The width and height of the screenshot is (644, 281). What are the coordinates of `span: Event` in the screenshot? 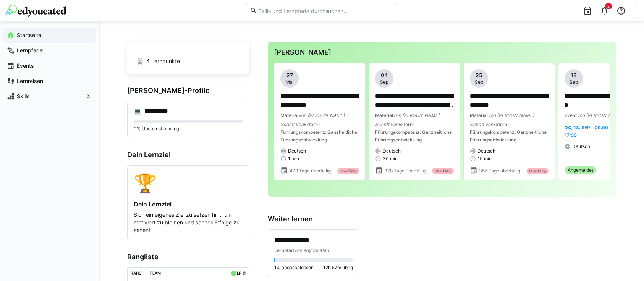 It's located at (570, 115).